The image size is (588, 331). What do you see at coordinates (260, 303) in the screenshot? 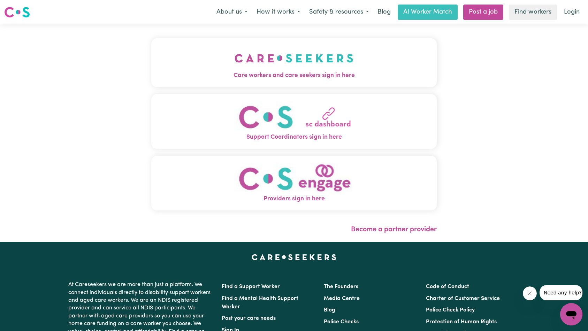
I see `a: Find a Mental Health Support Worker` at bounding box center [260, 303].